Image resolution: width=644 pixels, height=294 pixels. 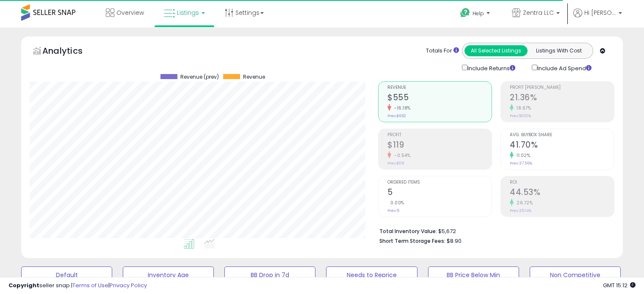 What do you see at coordinates (130, 13) in the screenshot?
I see `span: Overview` at bounding box center [130, 13].